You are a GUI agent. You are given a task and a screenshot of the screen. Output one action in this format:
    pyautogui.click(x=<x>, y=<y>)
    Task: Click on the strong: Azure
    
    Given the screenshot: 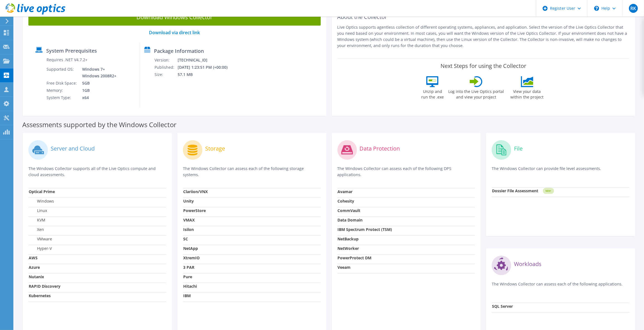 What is the action you would take?
    pyautogui.click(x=34, y=267)
    